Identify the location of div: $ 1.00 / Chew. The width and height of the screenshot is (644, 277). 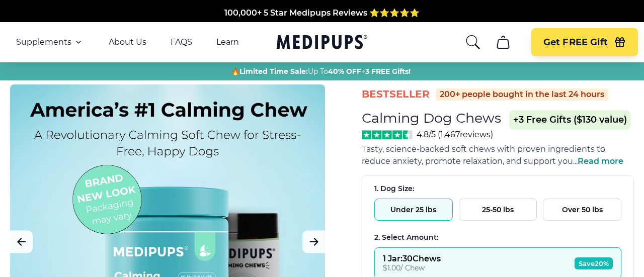
(412, 268).